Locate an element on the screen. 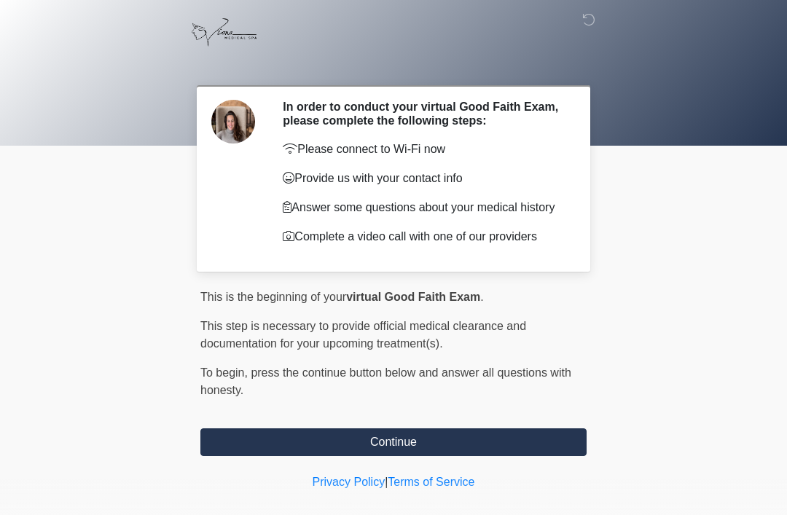 Image resolution: width=787 pixels, height=515 pixels. span: This is the beginning of your is located at coordinates (273, 297).